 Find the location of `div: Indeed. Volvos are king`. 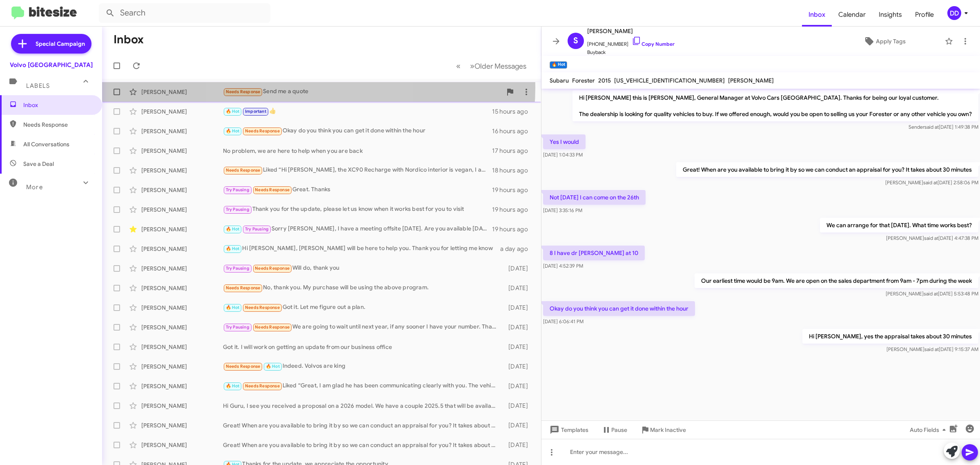

div: Indeed. Volvos are king is located at coordinates (362, 366).